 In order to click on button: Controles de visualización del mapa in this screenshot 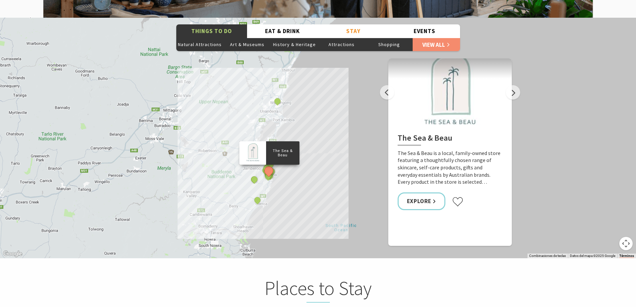, I will do `click(626, 243)`.